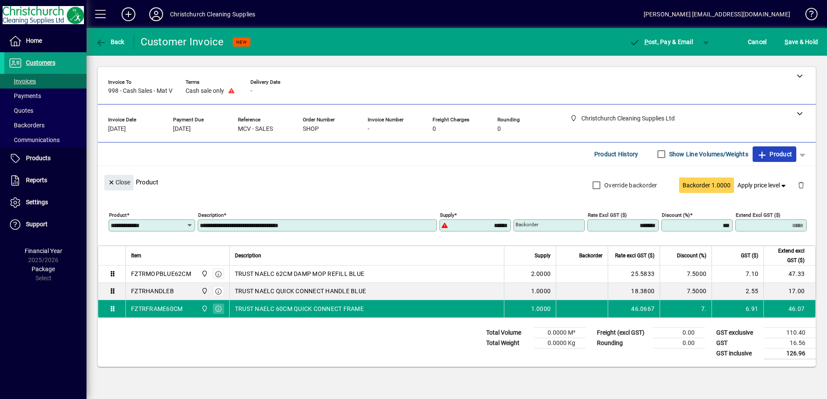  What do you see at coordinates (789, 354) in the screenshot?
I see `td: 126.96` at bounding box center [789, 354].